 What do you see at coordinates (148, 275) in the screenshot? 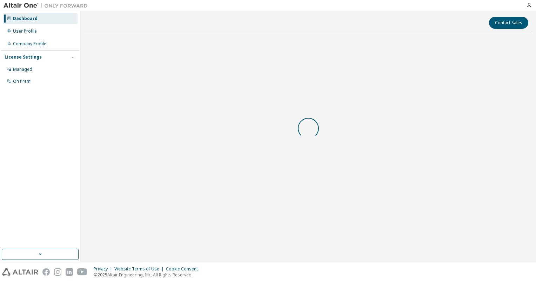
I see `p: © 2025 Altair Engineering, Inc. All Rights Reserved.` at bounding box center [148, 275].